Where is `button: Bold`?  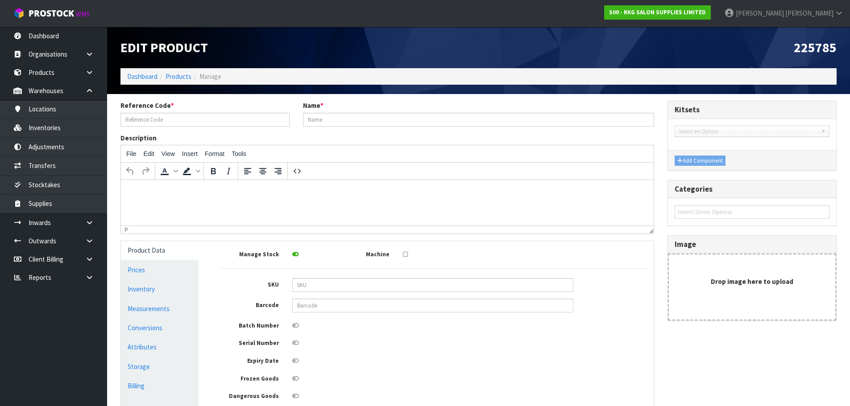
button: Bold is located at coordinates (213, 171).